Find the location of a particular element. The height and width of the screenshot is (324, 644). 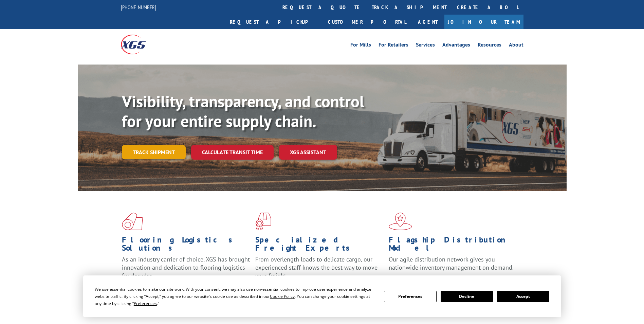

a: Join Our Team is located at coordinates (484, 22).